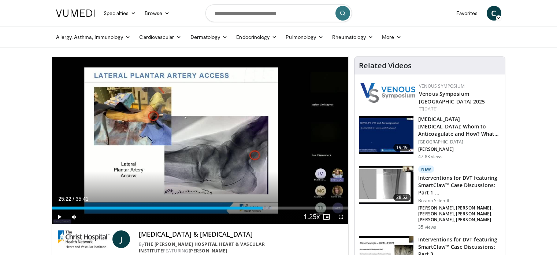 This screenshot has width=557, height=255. I want to click on a: Endocrinology, so click(256, 37).